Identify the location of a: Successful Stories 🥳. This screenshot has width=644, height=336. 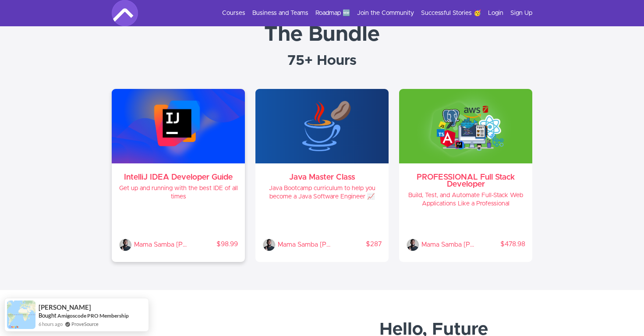
(451, 13).